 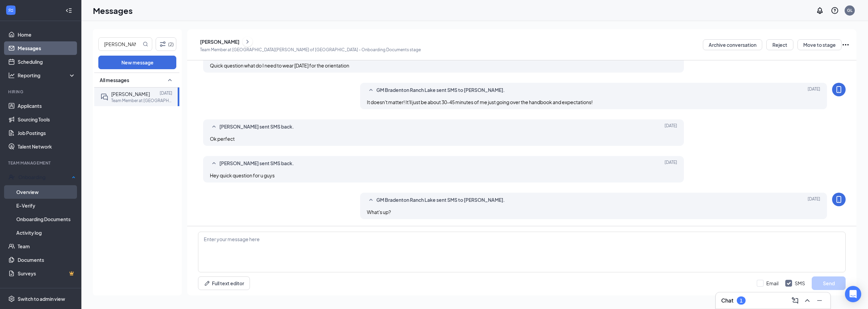 I want to click on a: Activity log, so click(x=46, y=232).